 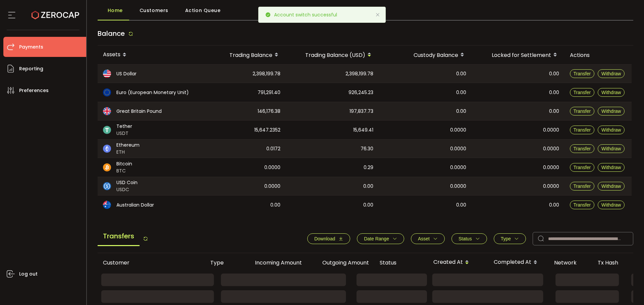 What do you see at coordinates (124, 171) in the screenshot?
I see `span: BTC` at bounding box center [124, 171].